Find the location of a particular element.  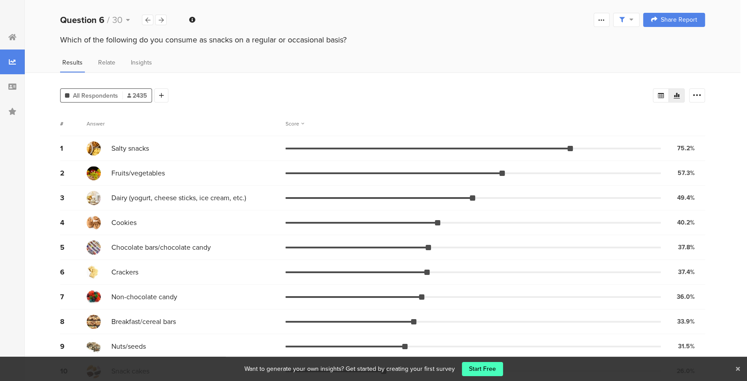

a: Start Free is located at coordinates (483, 369).